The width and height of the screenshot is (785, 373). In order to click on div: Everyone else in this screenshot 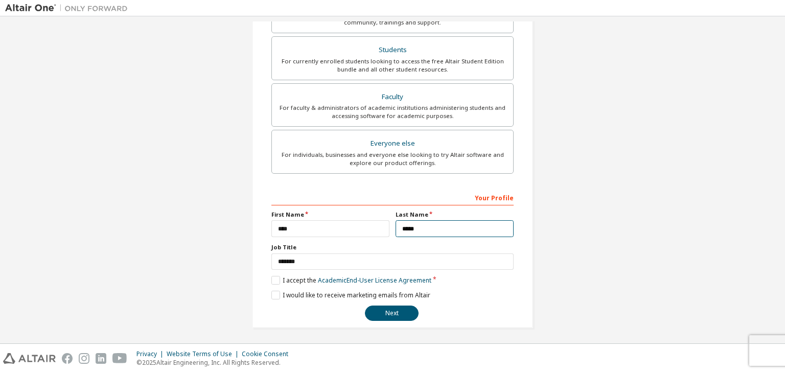, I will do `click(393, 144)`.